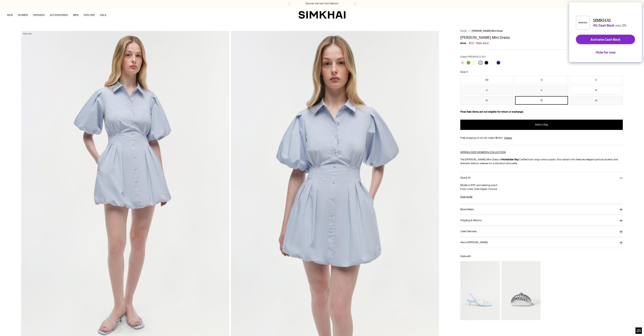  I want to click on h6: Style with, so click(542, 256).